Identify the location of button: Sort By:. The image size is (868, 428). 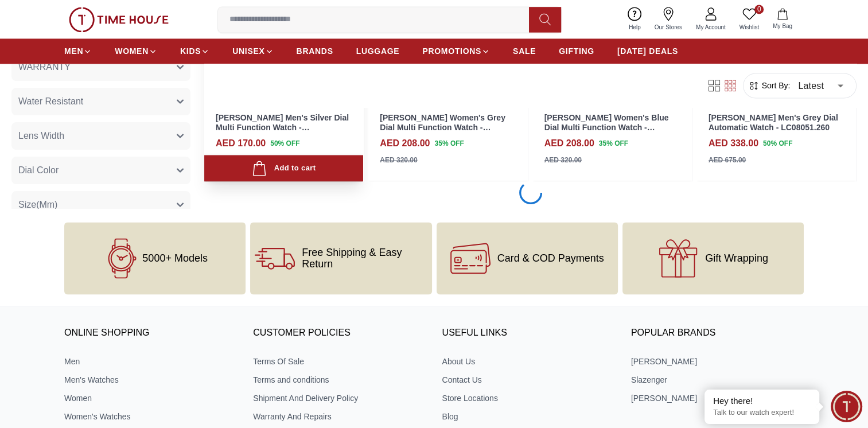
(769, 86).